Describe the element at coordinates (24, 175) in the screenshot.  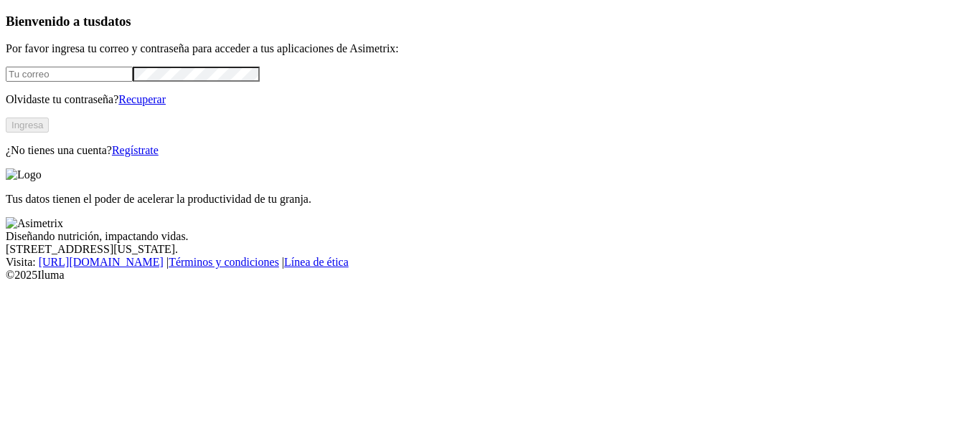
I see `img: Logo` at that location.